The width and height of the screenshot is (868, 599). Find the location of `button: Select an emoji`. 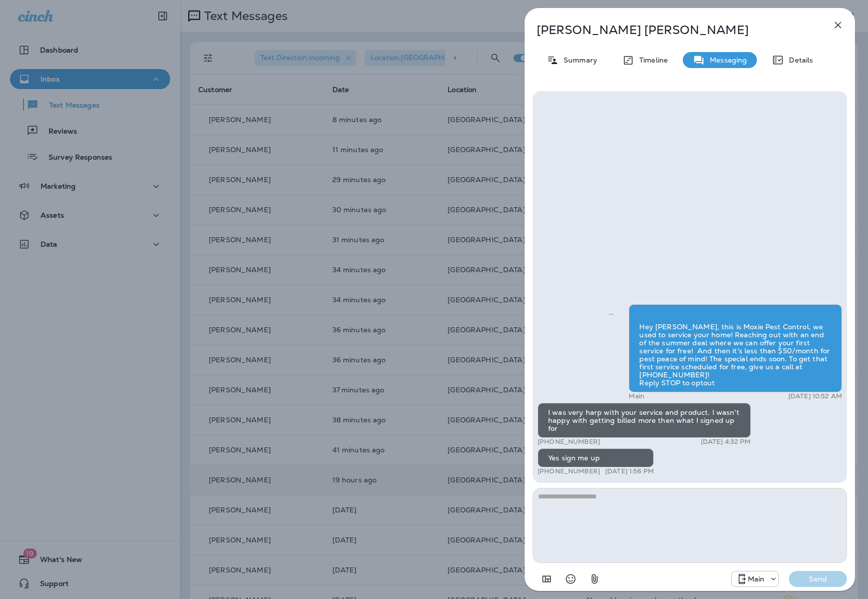

button: Select an emoji is located at coordinates (571, 579).